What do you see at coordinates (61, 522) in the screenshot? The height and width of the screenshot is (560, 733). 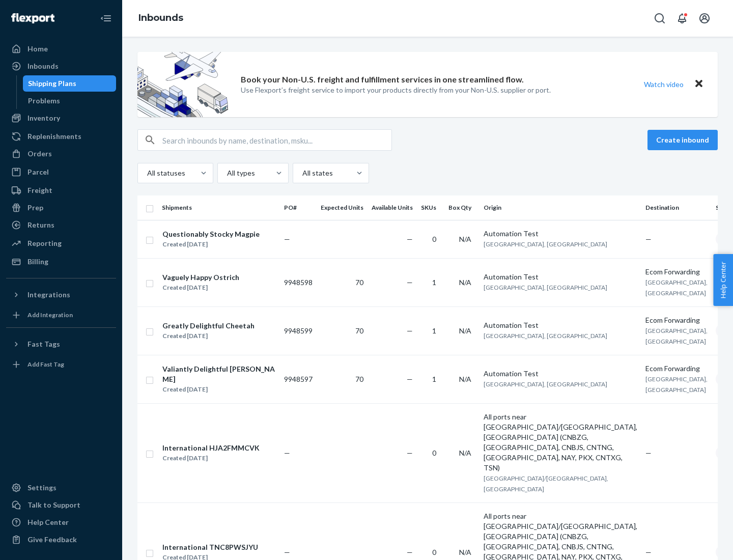 I see `a: Help Center` at bounding box center [61, 522].